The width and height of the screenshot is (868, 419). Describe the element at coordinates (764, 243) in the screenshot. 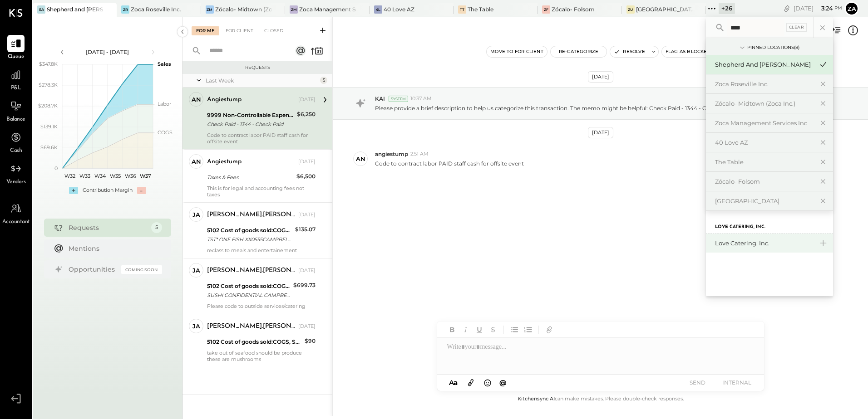

I see `div: Love Catering, Inc.` at that location.